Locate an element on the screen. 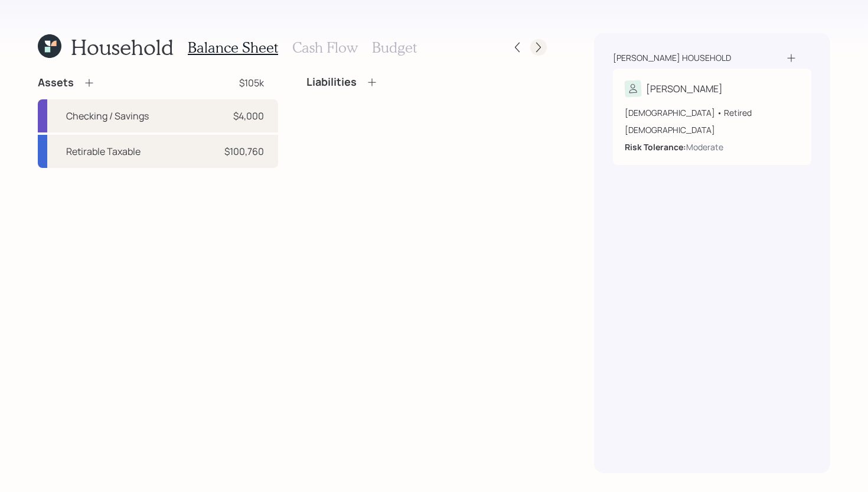  div: Retirable Taxable is located at coordinates (104, 151).